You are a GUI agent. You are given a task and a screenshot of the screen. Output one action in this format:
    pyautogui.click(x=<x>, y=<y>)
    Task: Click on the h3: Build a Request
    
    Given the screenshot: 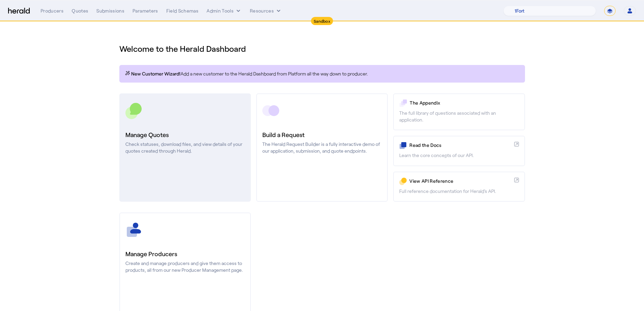 What is the action you would take?
    pyautogui.click(x=322, y=135)
    